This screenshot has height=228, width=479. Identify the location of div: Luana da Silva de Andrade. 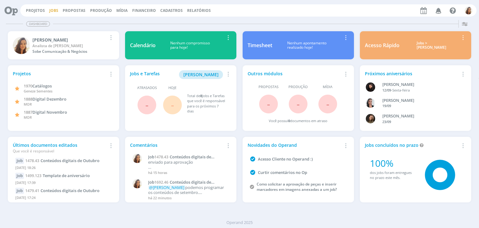
(421, 85).